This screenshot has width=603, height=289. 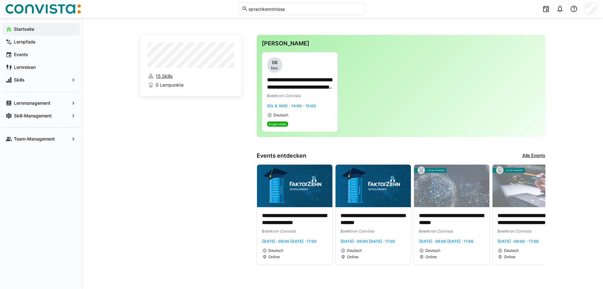 I want to click on span: 0 Lernpunkte, so click(x=170, y=85).